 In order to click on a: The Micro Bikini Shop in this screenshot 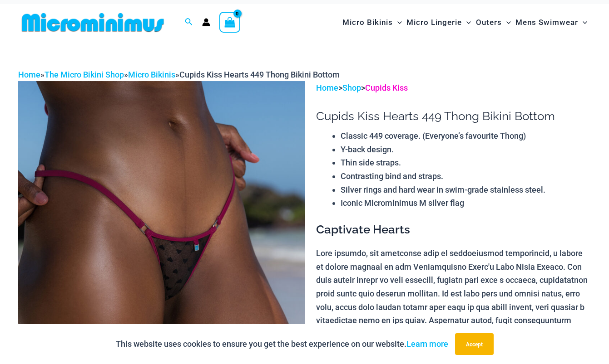, I will do `click(84, 74)`.